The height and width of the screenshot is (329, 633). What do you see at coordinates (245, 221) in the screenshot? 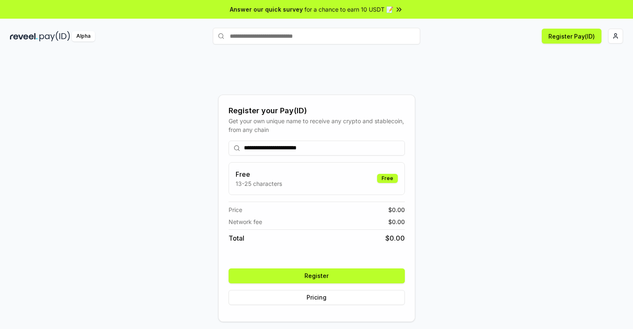
I see `span: Network fee` at bounding box center [245, 221].